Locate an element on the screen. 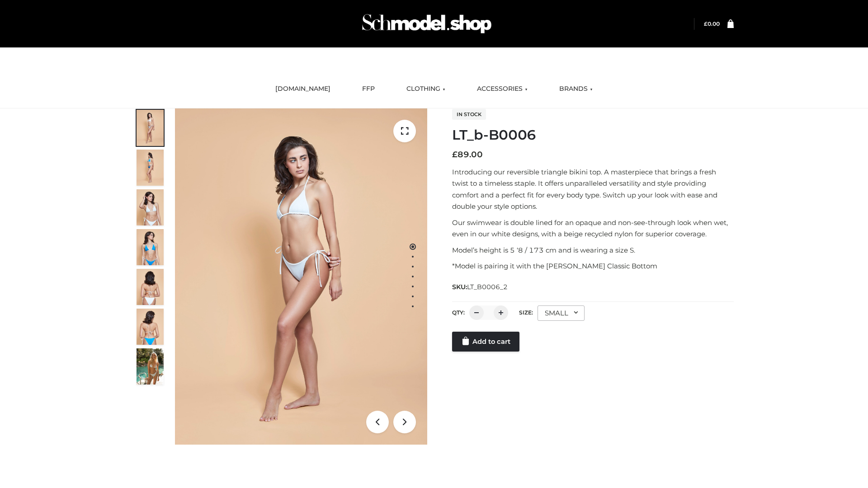 Image resolution: width=868 pixels, height=488 pixels. bdi: 0.00 is located at coordinates (711, 23).